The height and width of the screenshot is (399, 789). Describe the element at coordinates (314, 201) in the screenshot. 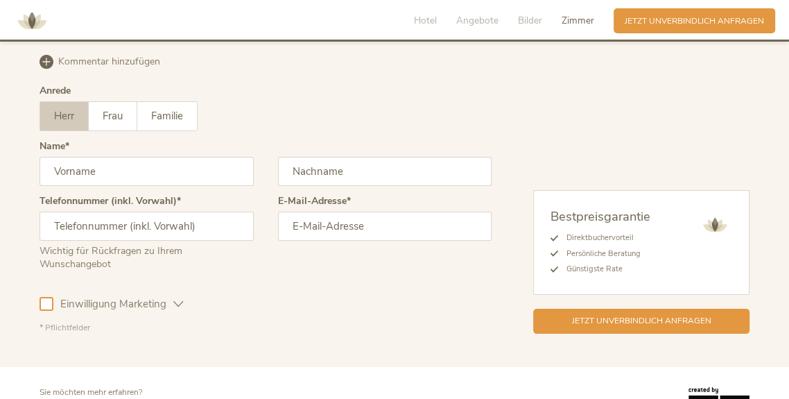

I see `label: E-Mail-Adresse` at that location.